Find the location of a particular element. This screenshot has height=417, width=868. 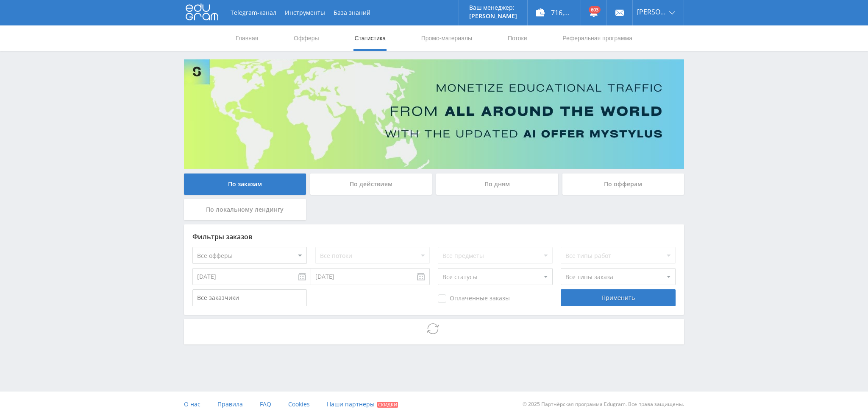

div: По офферам is located at coordinates (623, 184).